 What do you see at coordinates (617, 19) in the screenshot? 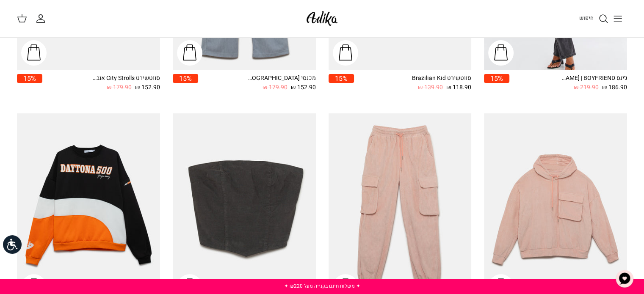
I see `button: Toggle menu` at bounding box center [617, 19].